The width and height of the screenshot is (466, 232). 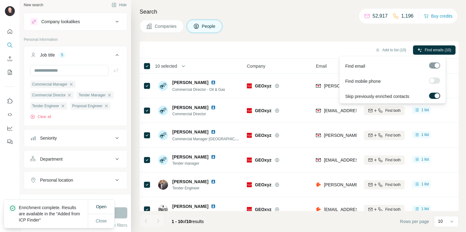 I want to click on button: Seniority, so click(x=76, y=138).